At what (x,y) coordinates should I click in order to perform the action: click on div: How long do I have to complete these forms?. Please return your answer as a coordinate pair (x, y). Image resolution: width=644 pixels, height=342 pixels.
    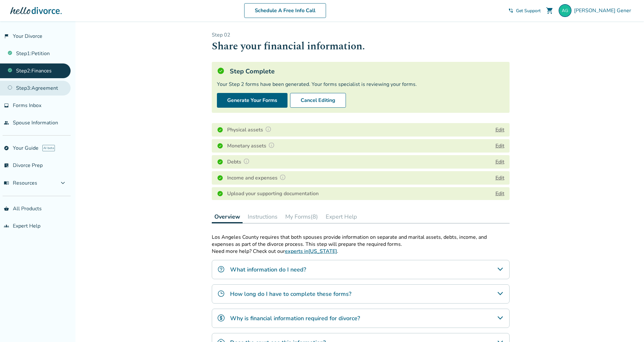
    Looking at the image, I should click on (361, 294).